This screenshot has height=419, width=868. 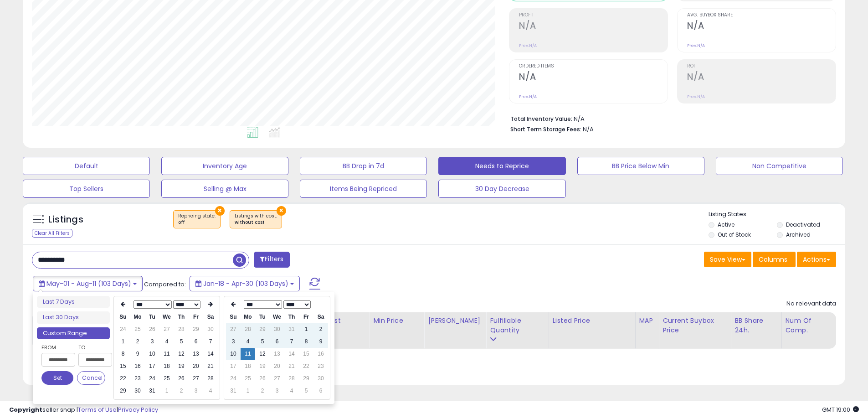 What do you see at coordinates (840, 409) in the screenshot?
I see `span: 2025-08-12 19:00 GMT` at bounding box center [840, 409].